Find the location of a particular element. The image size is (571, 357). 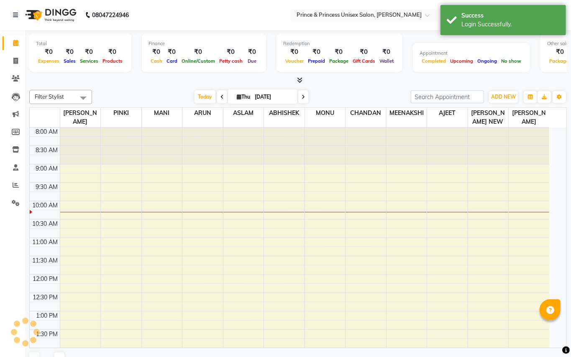

div: 9:00 AM is located at coordinates (47, 169).